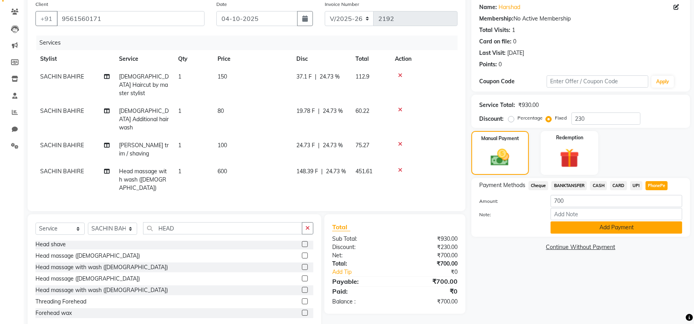  What do you see at coordinates (561, 118) in the screenshot?
I see `label: Fixed` at bounding box center [561, 118].